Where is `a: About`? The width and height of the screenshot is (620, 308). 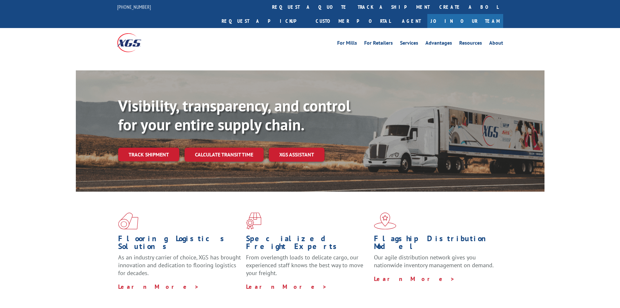 a: About is located at coordinates (496, 44).